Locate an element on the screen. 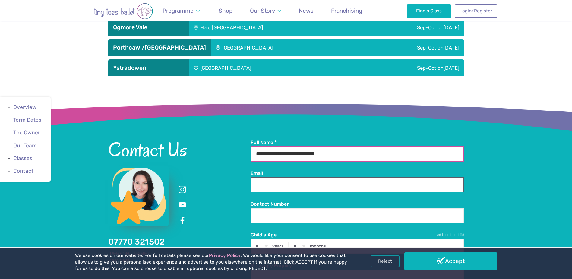  a: The Owner is located at coordinates (27, 133).